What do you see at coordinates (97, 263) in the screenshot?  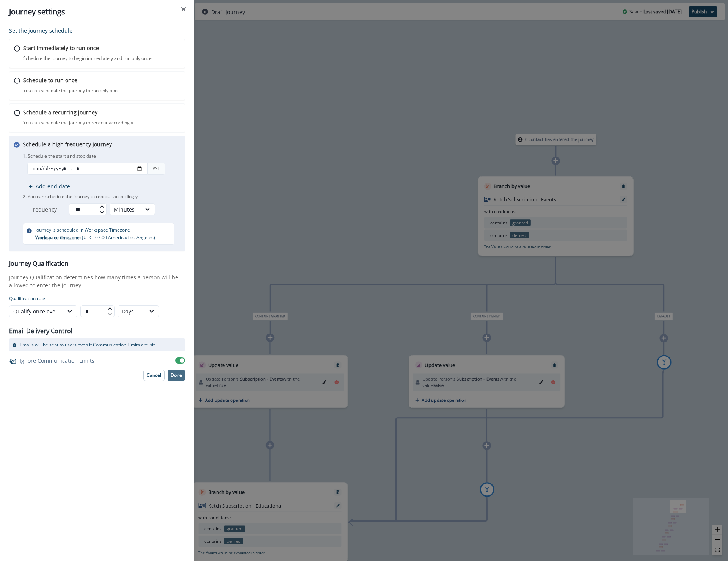 I see `h3: Journey Qualification` at bounding box center [97, 263].